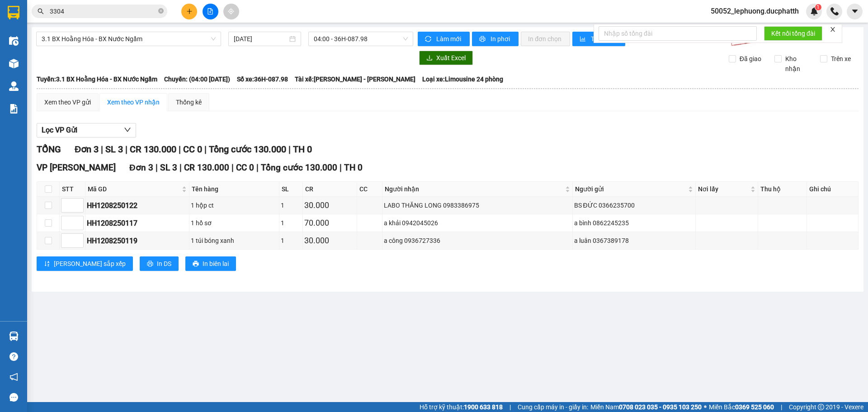  What do you see at coordinates (86, 130) in the screenshot?
I see `button: Lọc VP Gửi` at bounding box center [86, 130].